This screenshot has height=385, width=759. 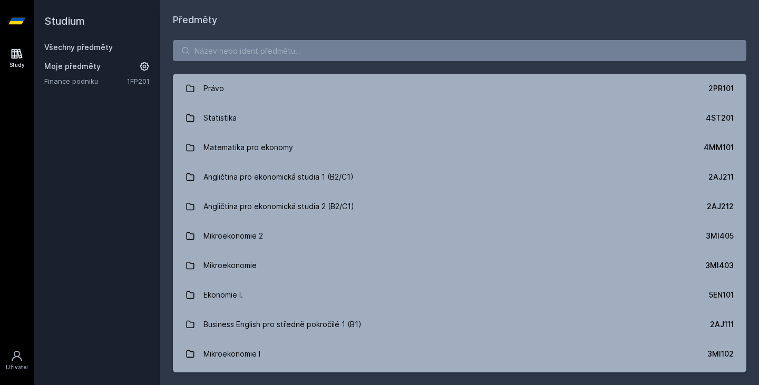 What do you see at coordinates (79, 47) in the screenshot?
I see `a: Všechny předměty` at bounding box center [79, 47].